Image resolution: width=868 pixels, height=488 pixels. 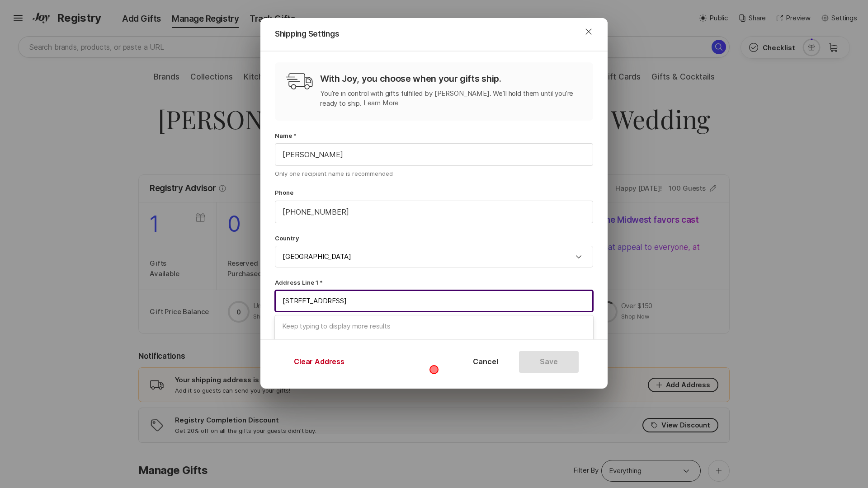 What do you see at coordinates (434, 136) in the screenshot?
I see `label: Name *` at bounding box center [434, 136].